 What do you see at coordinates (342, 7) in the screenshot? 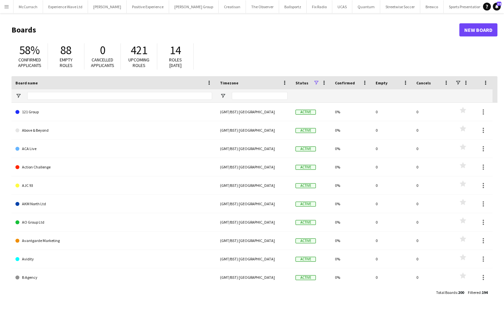
I see `button: UCAS` at bounding box center [342, 7].